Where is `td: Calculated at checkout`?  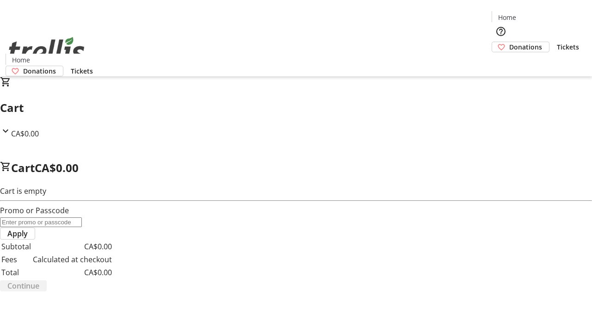
td: Calculated at checkout is located at coordinates (72, 259).